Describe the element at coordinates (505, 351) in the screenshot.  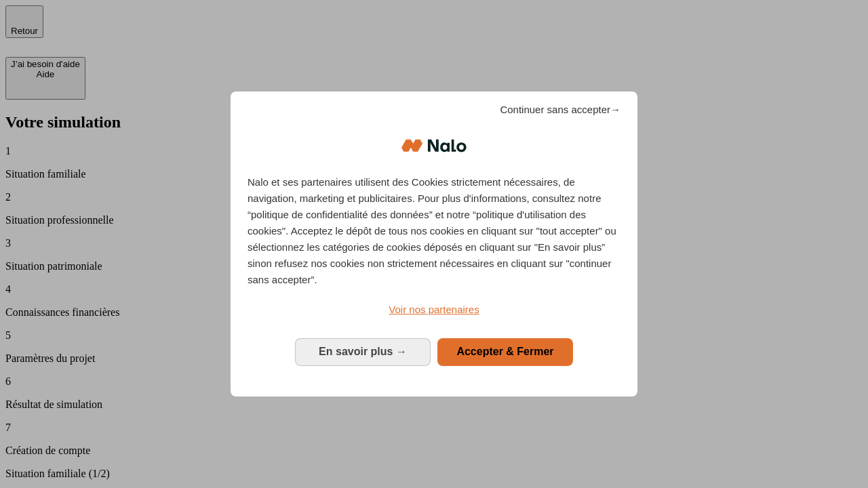
I see `span: Accepter & Fermer` at that location.